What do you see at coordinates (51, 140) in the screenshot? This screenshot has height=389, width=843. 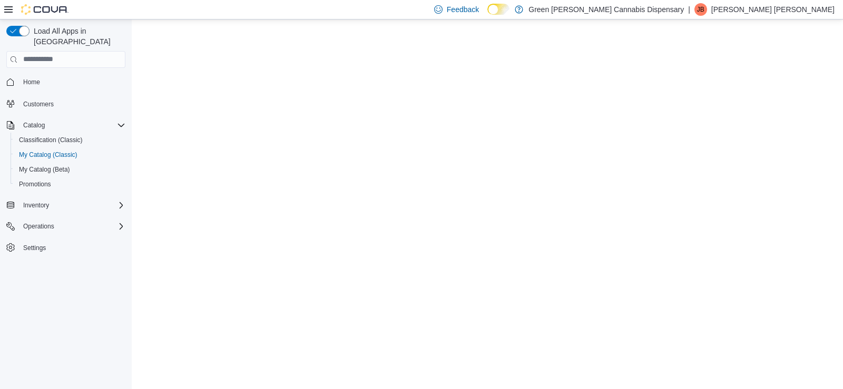 I see `a: Classification (Classic)` at bounding box center [51, 140].